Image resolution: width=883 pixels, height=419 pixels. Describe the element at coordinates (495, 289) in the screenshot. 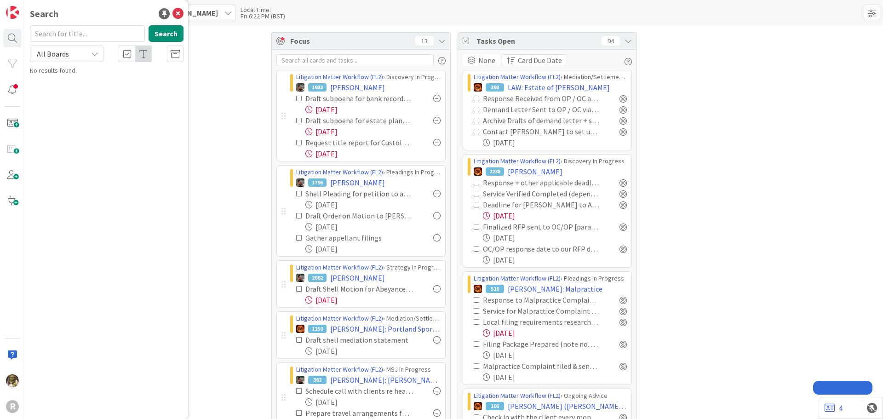

I see `div: 516` at that location.